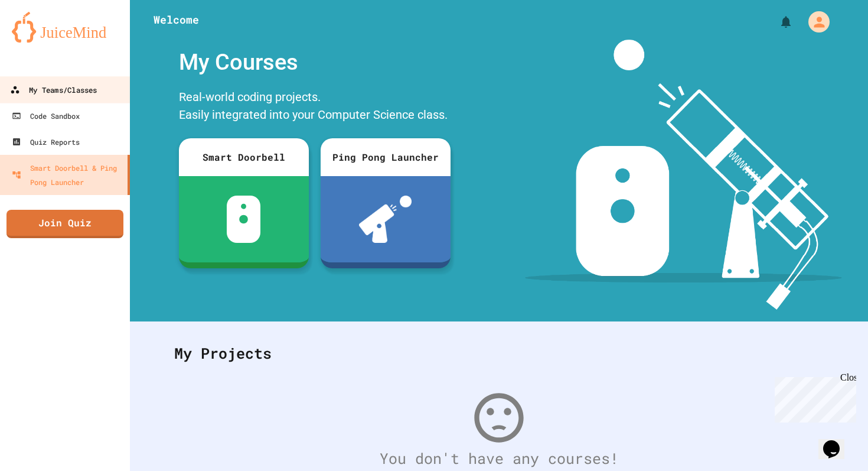 This screenshot has width=868, height=471. I want to click on div: My Courses, so click(314, 62).